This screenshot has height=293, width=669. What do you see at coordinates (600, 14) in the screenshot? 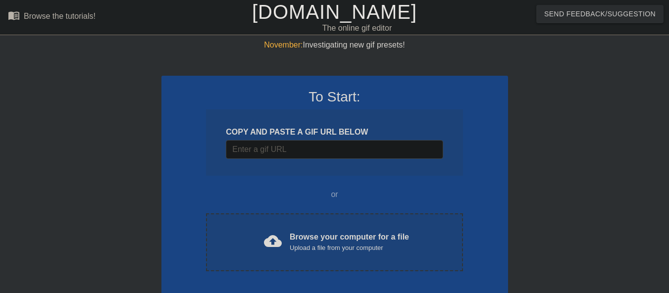
I see `span: Send Feedback/Suggestion` at bounding box center [600, 14].